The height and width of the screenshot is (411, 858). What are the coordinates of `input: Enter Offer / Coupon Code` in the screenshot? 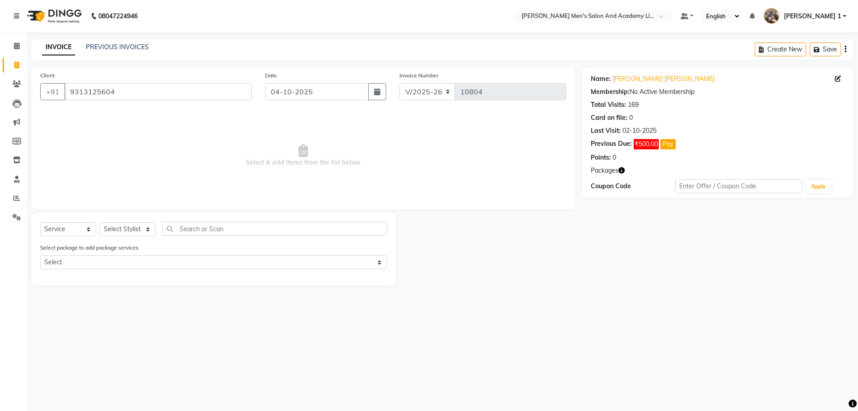 It's located at (739, 186).